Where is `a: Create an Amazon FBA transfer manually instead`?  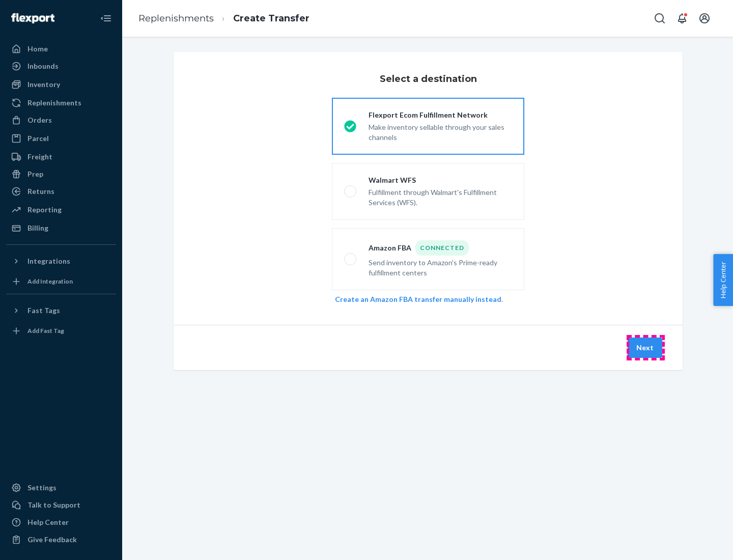 a: Create an Amazon FBA transfer manually instead is located at coordinates (418, 299).